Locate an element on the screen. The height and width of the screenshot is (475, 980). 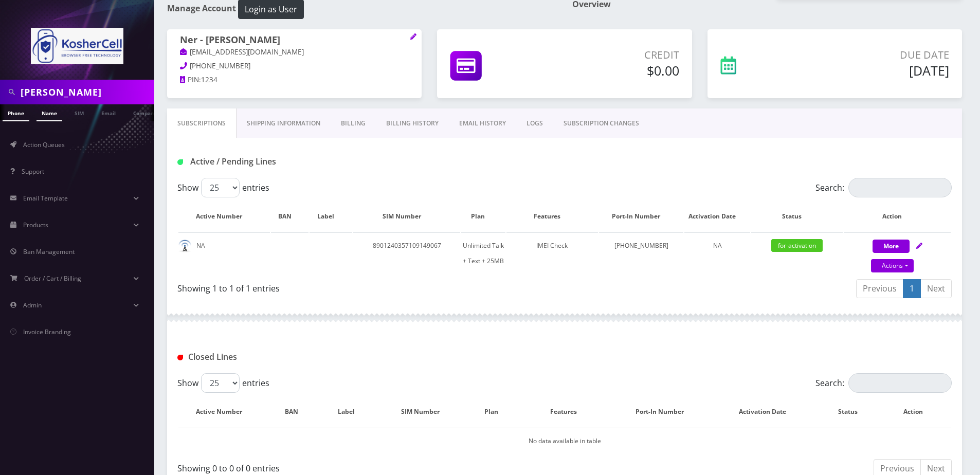
a: Shipping Information is located at coordinates (283, 123).